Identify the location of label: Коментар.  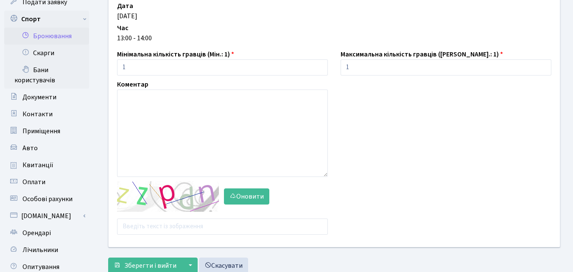
(133, 84).